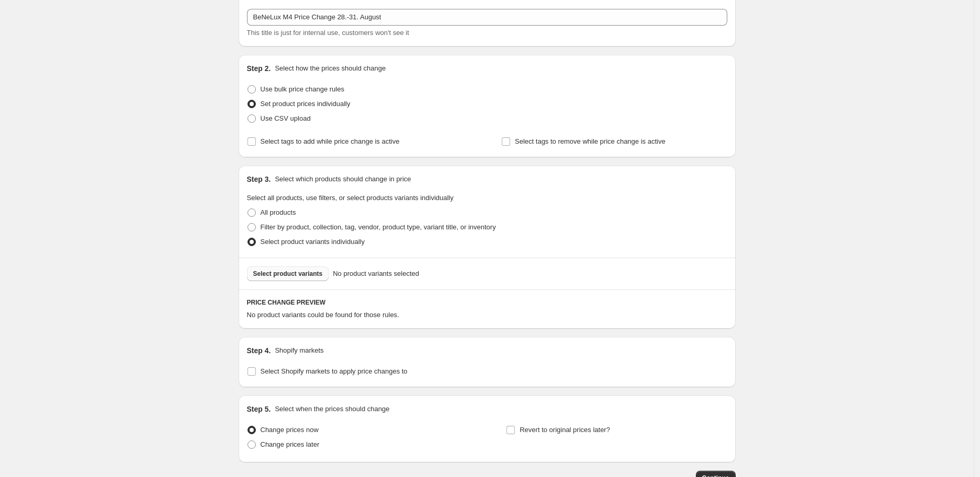  Describe the element at coordinates (278, 212) in the screenshot. I see `span: All products` at that location.